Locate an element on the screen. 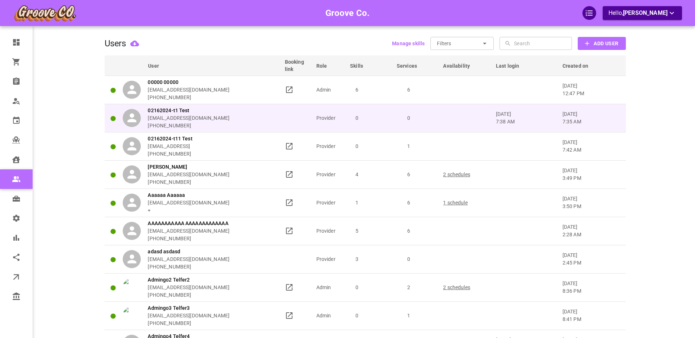  p: 7:38 am is located at coordinates (526, 122).